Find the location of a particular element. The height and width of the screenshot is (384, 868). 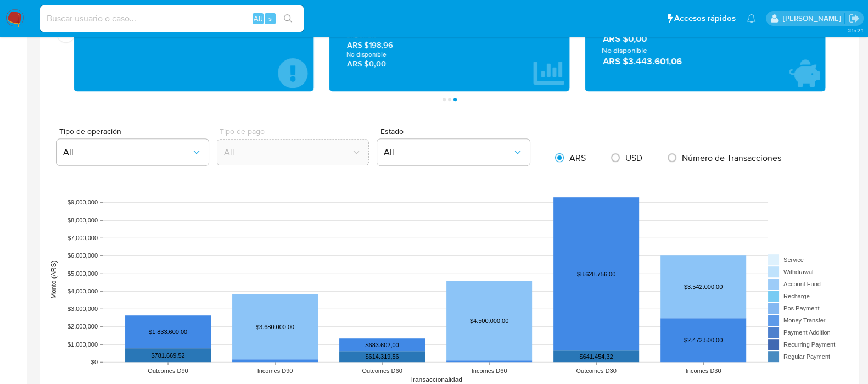

span: 3.152.1 is located at coordinates (855, 30).